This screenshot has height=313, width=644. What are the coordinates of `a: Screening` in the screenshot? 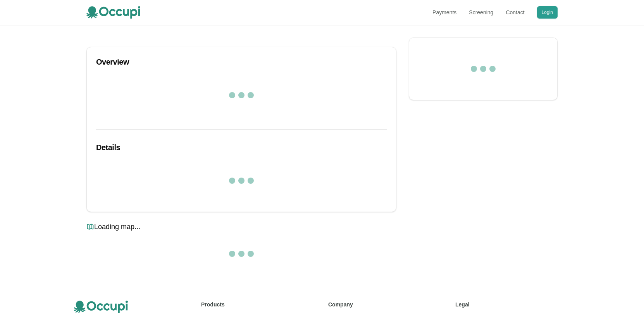 It's located at (481, 13).